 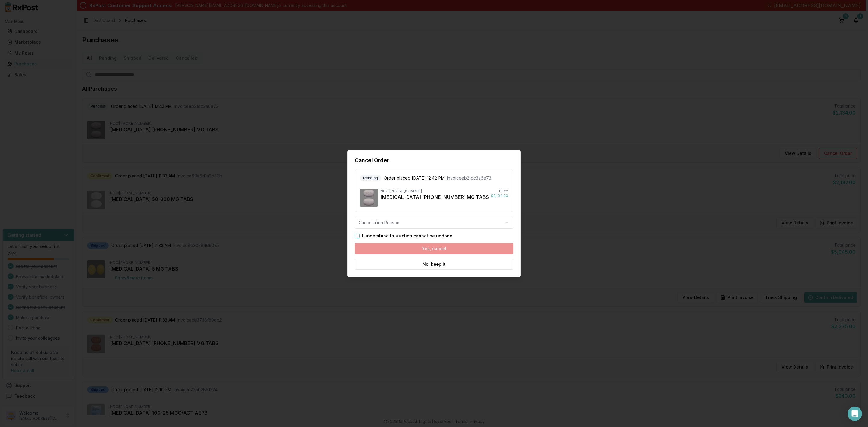 I want to click on div: $2,134.00, so click(x=499, y=196).